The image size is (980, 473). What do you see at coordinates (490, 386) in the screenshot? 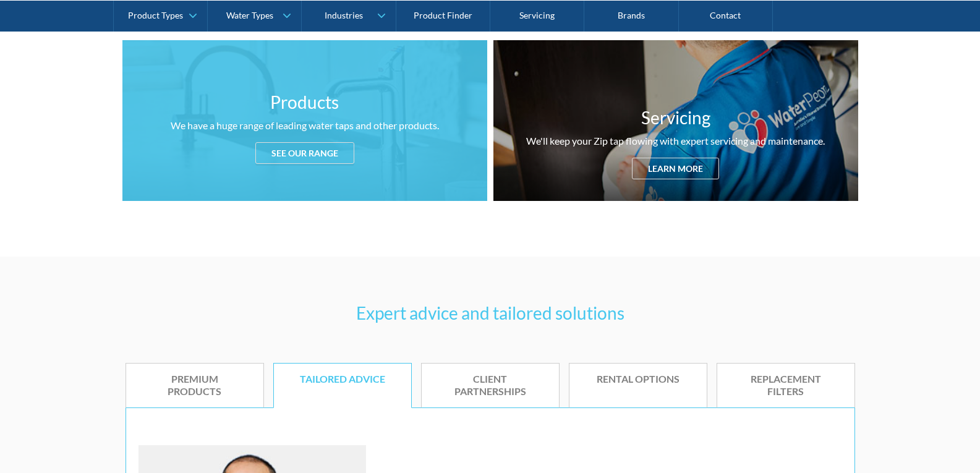
I see `div: Client partnerships` at bounding box center [490, 386].